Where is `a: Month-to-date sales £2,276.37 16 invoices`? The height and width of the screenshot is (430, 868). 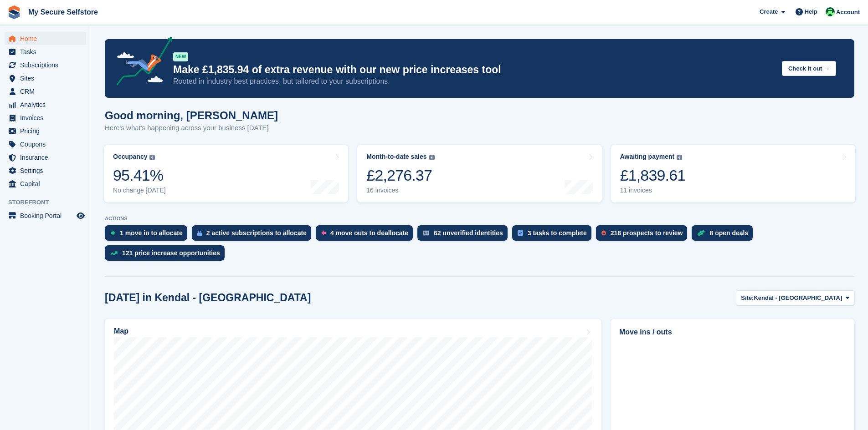 a: Month-to-date sales £2,276.37 16 invoices is located at coordinates (479, 173).